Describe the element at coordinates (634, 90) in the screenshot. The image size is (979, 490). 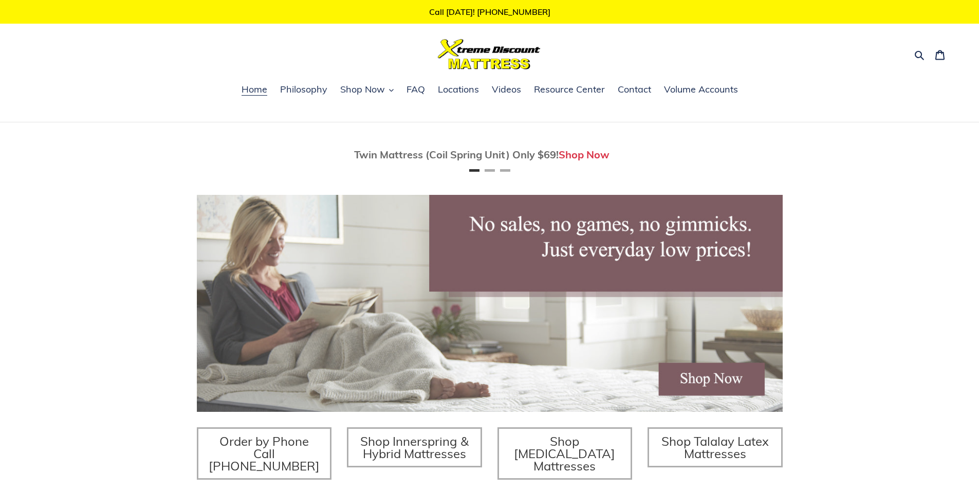
I see `a: Contact` at that location.